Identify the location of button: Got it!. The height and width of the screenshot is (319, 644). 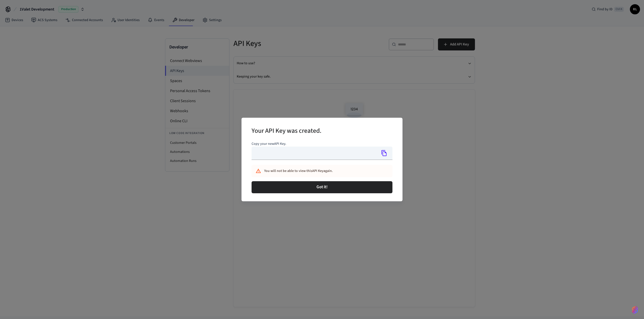
(322, 187).